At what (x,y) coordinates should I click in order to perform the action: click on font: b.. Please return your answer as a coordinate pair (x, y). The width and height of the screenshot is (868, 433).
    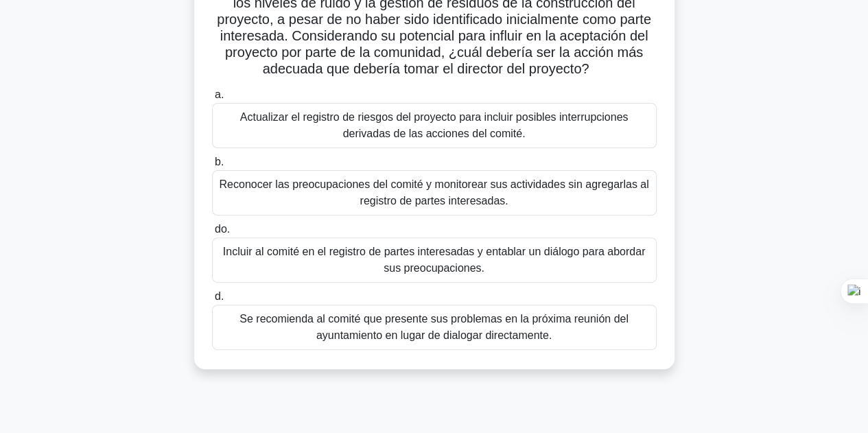
    Looking at the image, I should click on (219, 162).